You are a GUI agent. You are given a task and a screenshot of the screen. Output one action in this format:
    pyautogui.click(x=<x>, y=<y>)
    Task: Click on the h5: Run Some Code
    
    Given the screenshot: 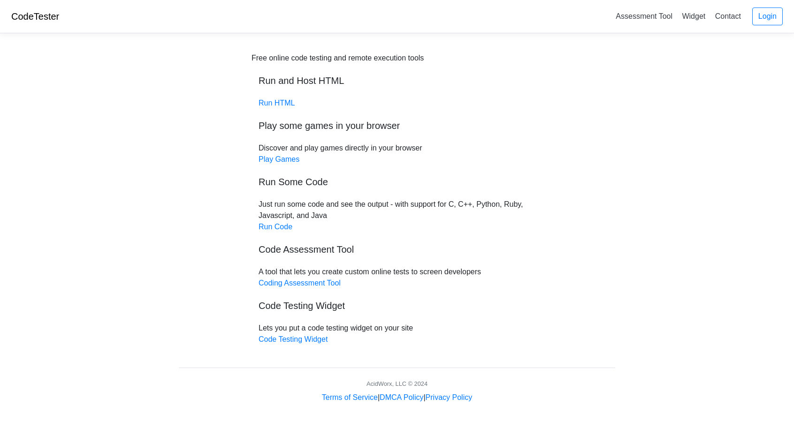 What is the action you would take?
    pyautogui.click(x=397, y=182)
    